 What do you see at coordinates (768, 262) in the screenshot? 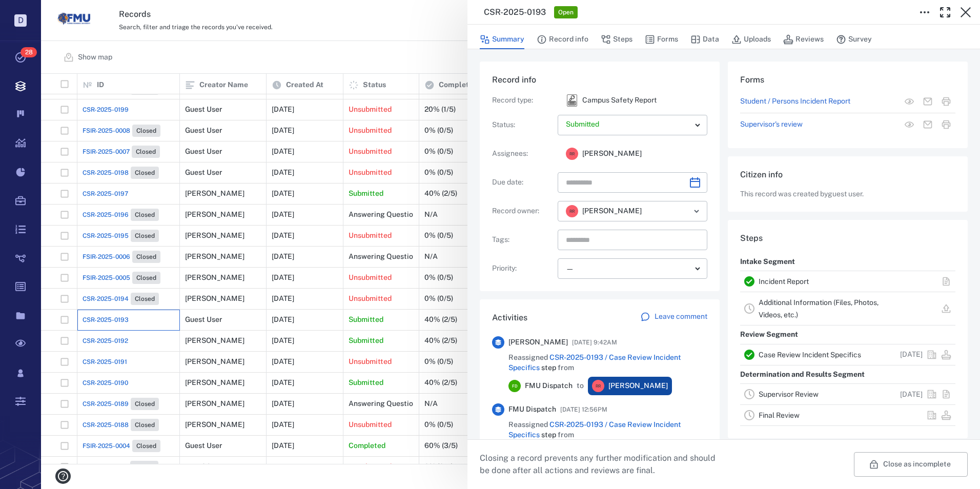
I see `p: Intake Segment` at bounding box center [768, 262].